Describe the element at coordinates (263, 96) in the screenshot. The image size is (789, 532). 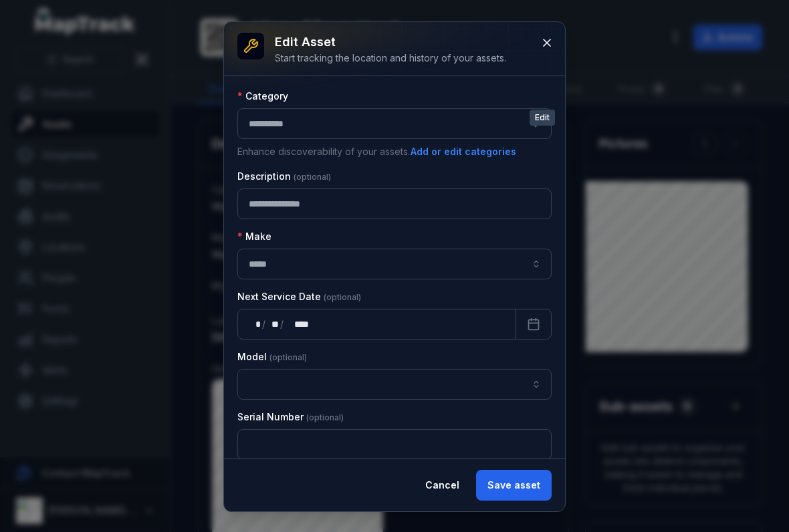
I see `label: Category` at that location.